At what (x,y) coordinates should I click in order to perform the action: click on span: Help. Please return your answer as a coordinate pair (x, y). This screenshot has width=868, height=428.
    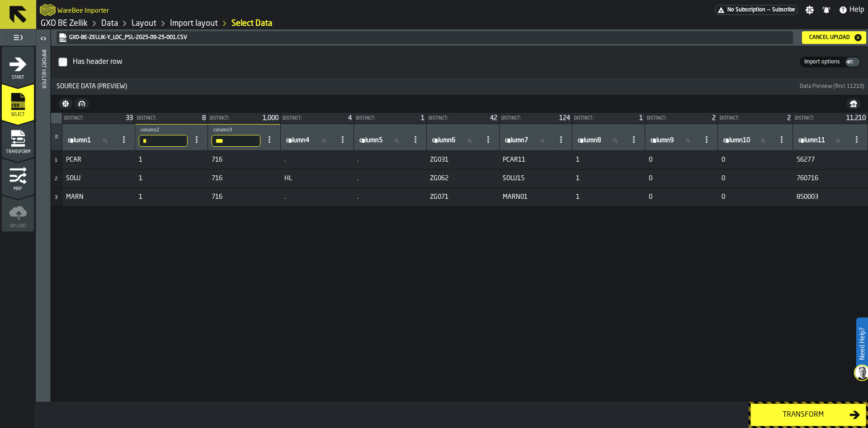
    Looking at the image, I should click on (857, 10).